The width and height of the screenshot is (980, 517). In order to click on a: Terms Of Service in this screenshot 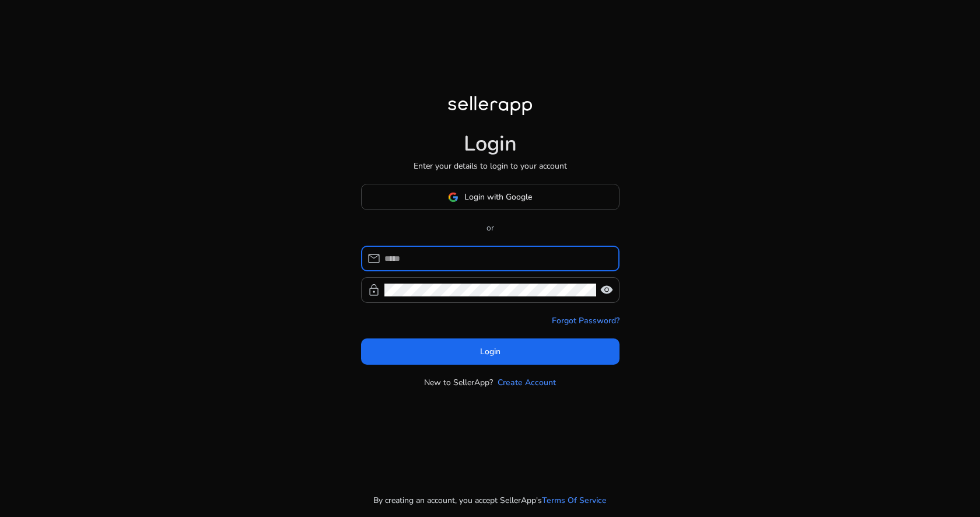, I will do `click(574, 500)`.